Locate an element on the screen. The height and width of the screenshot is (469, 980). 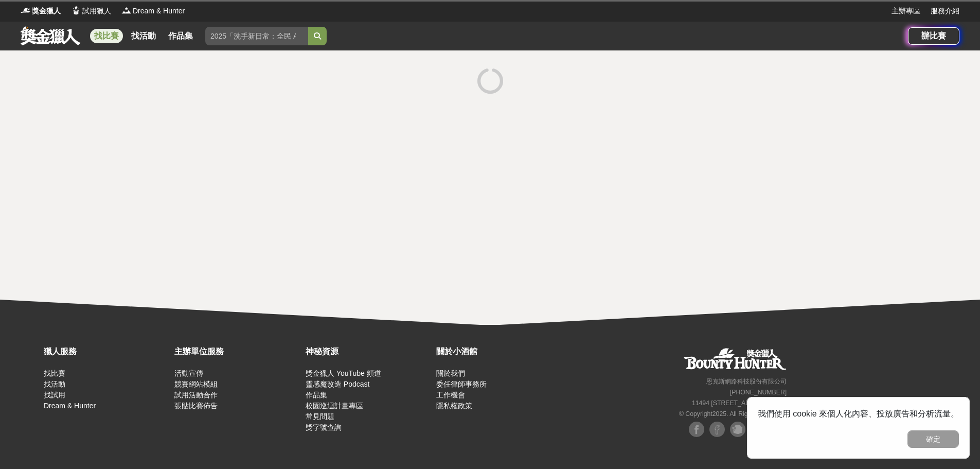
a: 常見問題 is located at coordinates (320, 417).